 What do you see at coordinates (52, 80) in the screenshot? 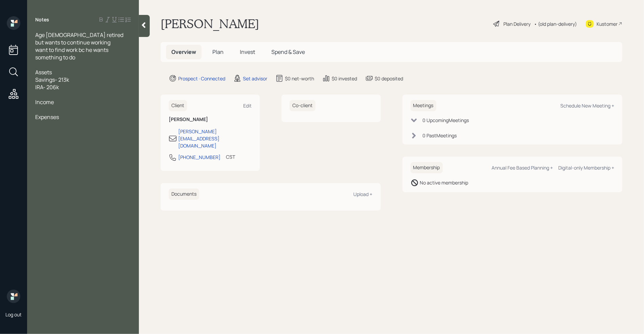
I see `span: Savings- 213k` at bounding box center [52, 80].